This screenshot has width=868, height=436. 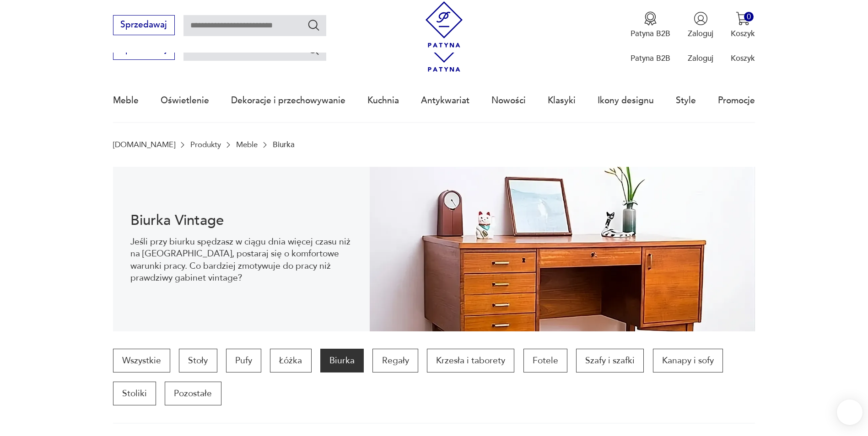 I want to click on a: Krzesła i taborety, so click(x=471, y=360).